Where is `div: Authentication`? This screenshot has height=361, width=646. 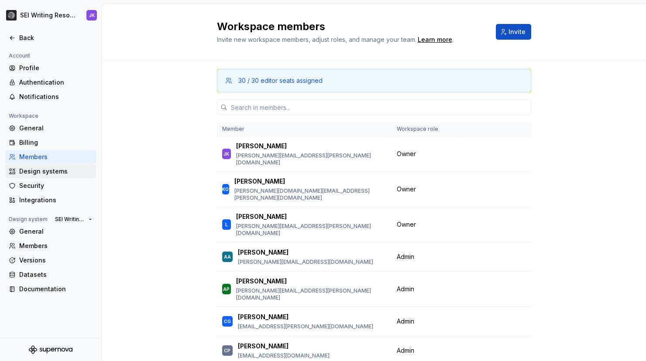
div: Authentication is located at coordinates (56, 82).